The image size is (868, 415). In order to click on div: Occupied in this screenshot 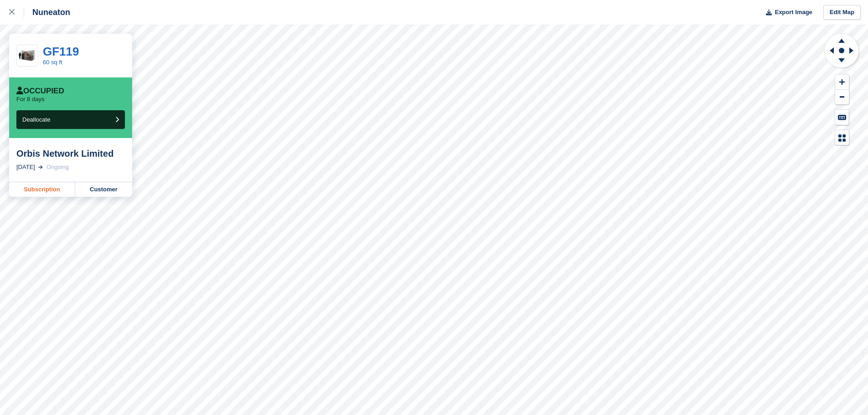, I will do `click(40, 91)`.